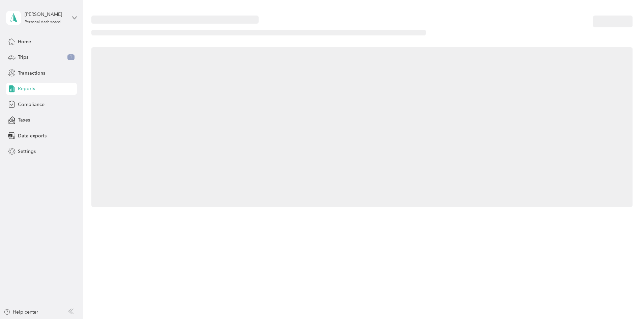 The width and height of the screenshot is (644, 319). I want to click on span: 1, so click(70, 57).